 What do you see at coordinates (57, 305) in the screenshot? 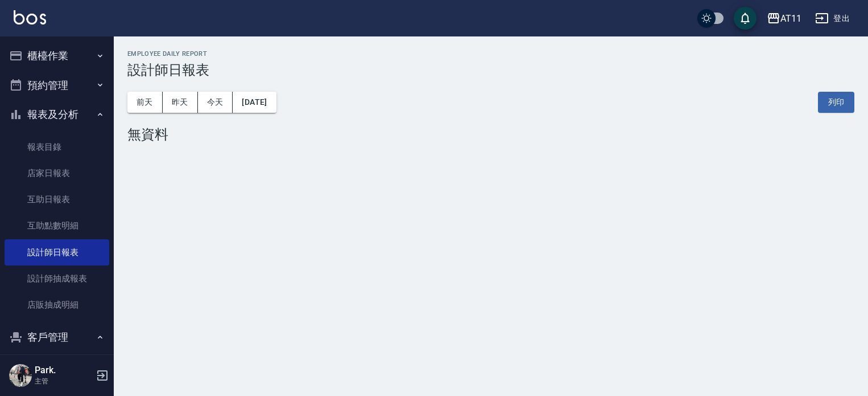
I see `a: 店販抽成明細` at bounding box center [57, 305].